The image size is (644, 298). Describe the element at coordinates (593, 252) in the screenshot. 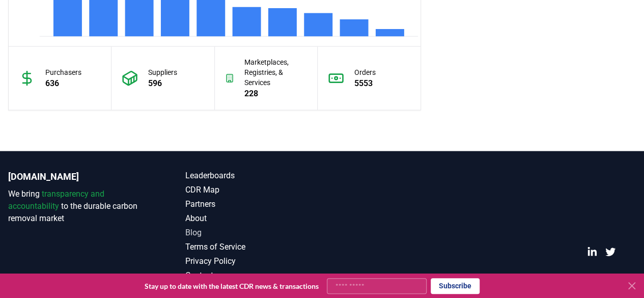

I see `a: LinkedIn` at that location.